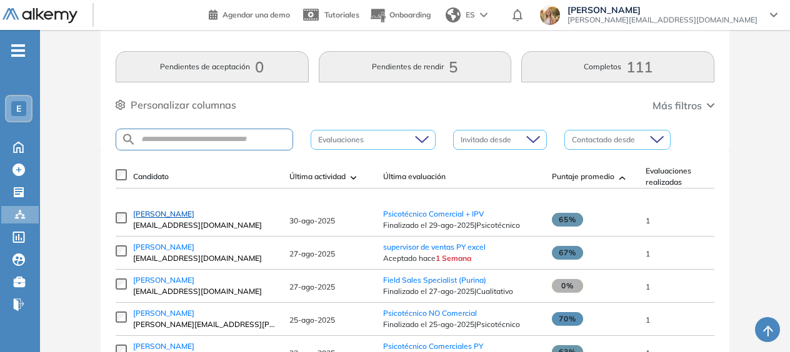 The width and height of the screenshot is (790, 352). Describe the element at coordinates (681, 177) in the screenshot. I see `span: Evaluaciones realizadas` at that location.